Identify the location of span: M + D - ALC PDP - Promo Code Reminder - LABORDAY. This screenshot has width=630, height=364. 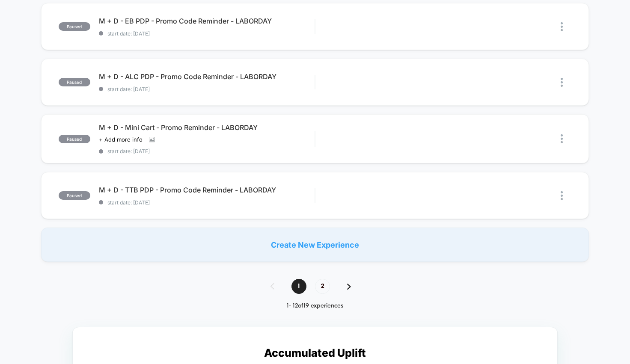
(207, 76).